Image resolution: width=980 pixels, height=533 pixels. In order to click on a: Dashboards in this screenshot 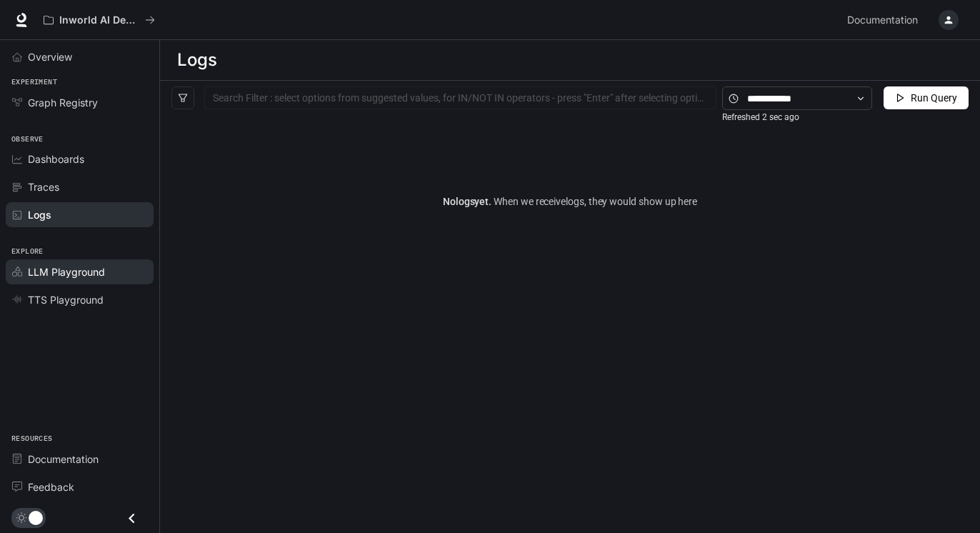, I will do `click(79, 158)`.